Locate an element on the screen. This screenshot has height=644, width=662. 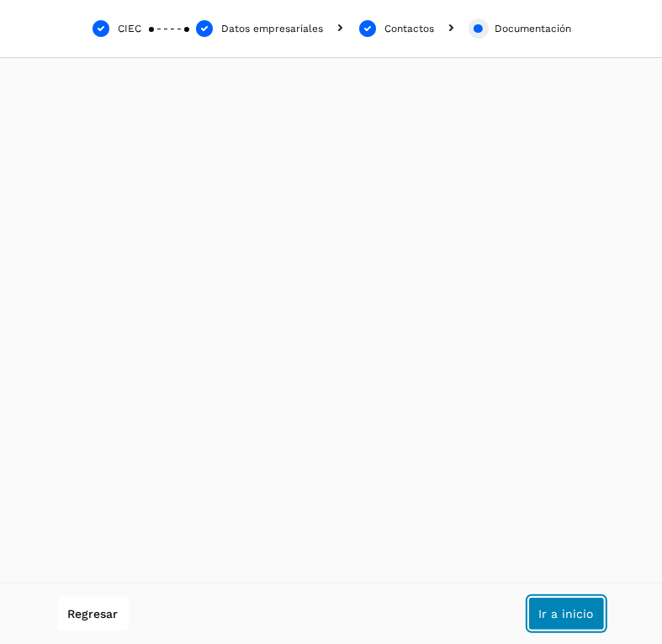
div: Datos empresariales is located at coordinates (273, 28).